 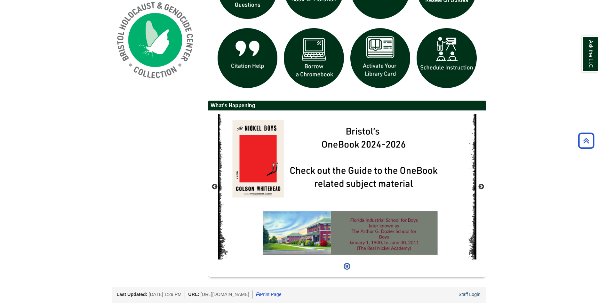 What do you see at coordinates (347, 187) in the screenshot?
I see `div: This box contains rotating images` at bounding box center [347, 187].